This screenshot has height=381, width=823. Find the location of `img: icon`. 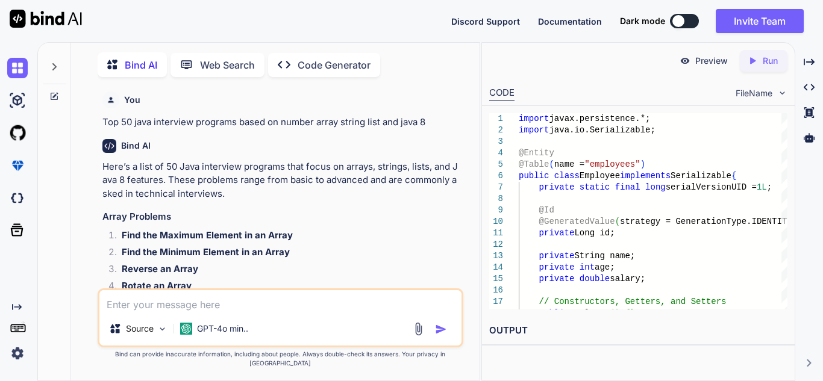

img: icon is located at coordinates (441, 330).